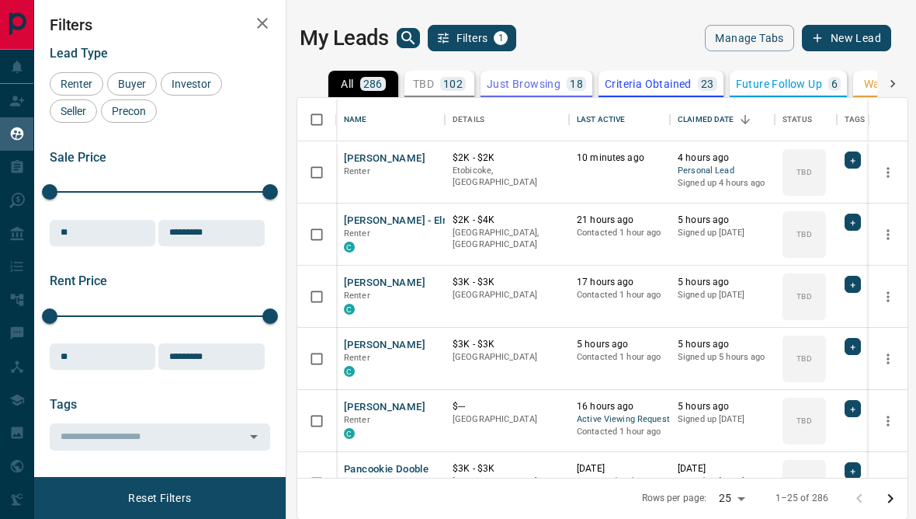 This screenshot has height=519, width=916. What do you see at coordinates (344, 38) in the screenshot?
I see `h1: My Leads` at bounding box center [344, 38].